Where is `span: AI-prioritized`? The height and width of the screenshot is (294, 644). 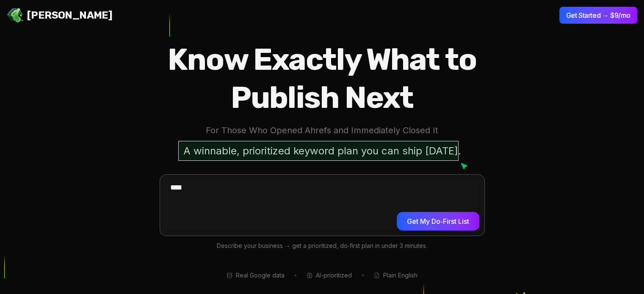 span: AI-prioritized is located at coordinates (334, 276).